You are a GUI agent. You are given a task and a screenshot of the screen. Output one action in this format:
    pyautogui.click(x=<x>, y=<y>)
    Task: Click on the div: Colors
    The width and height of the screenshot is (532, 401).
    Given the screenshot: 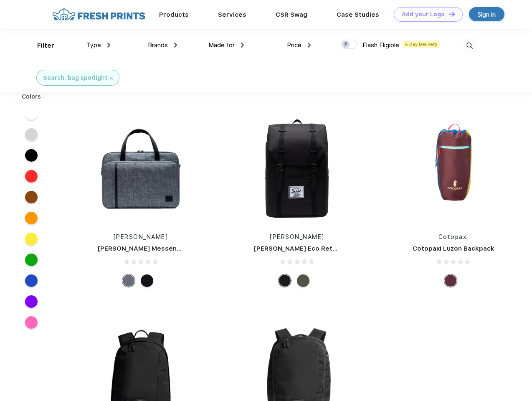 What is the action you would take?
    pyautogui.click(x=32, y=96)
    